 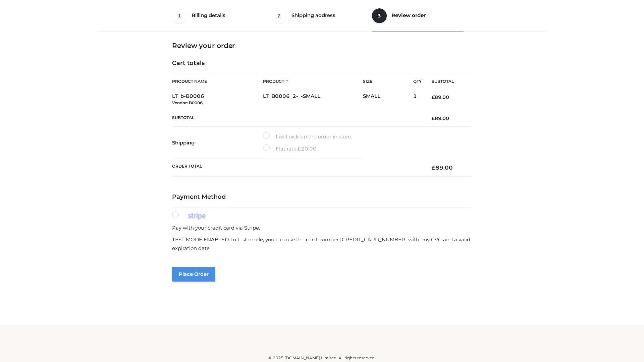 I want to click on td: SMALL, so click(x=388, y=99).